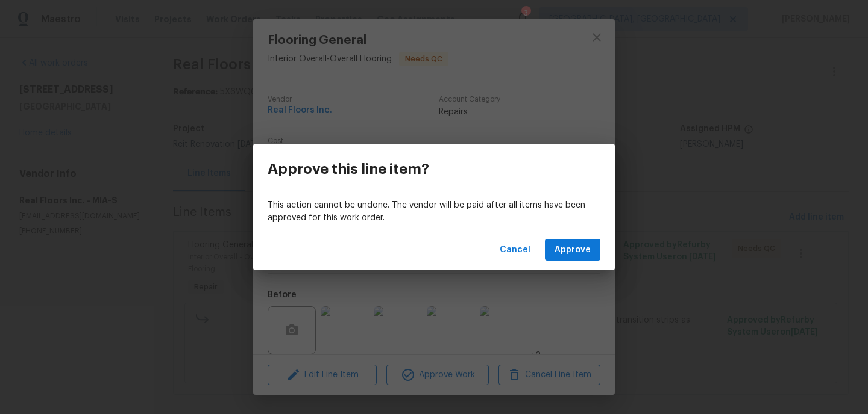 The height and width of the screenshot is (414, 868). I want to click on p: This action cannot be undone. The vendor will be paid after all items have been approved for this..., so click(434, 212).